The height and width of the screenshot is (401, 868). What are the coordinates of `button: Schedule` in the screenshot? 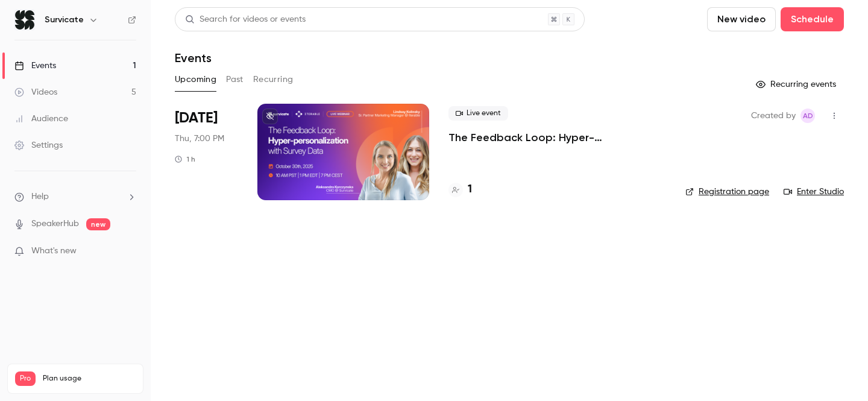 It's located at (812, 19).